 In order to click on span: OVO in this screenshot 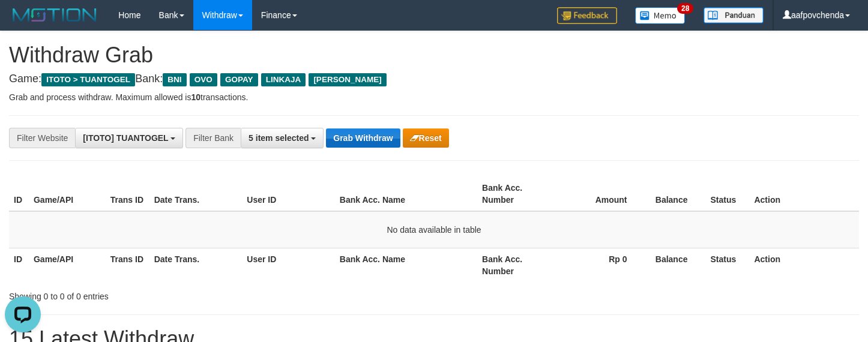, I will do `click(204, 80)`.